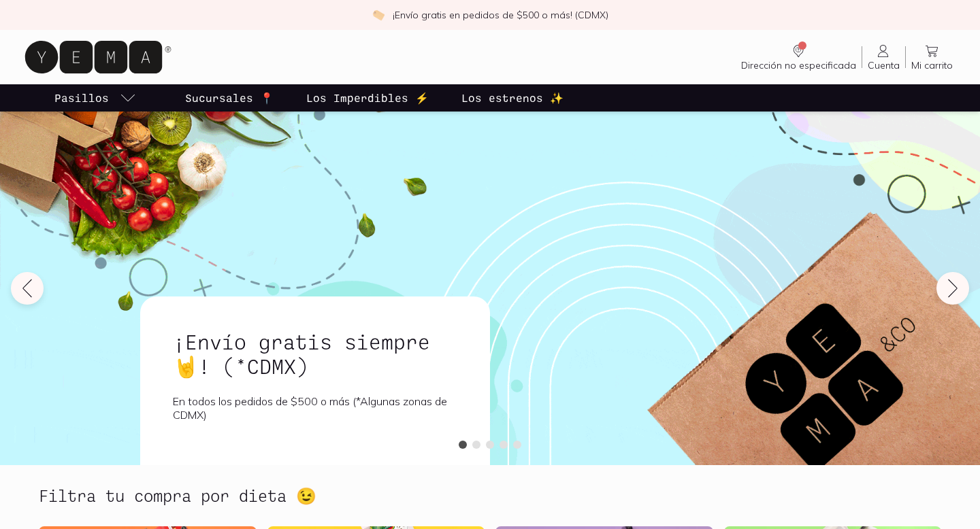 This screenshot has height=529, width=980. I want to click on img: check, so click(378, 15).